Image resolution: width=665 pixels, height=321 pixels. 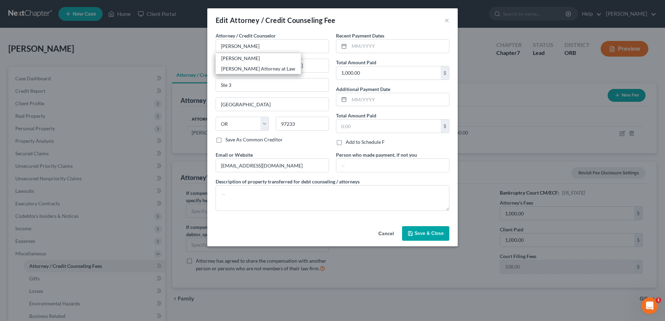 What do you see at coordinates (234, 155) in the screenshot?
I see `label: Email or Website` at bounding box center [234, 155].